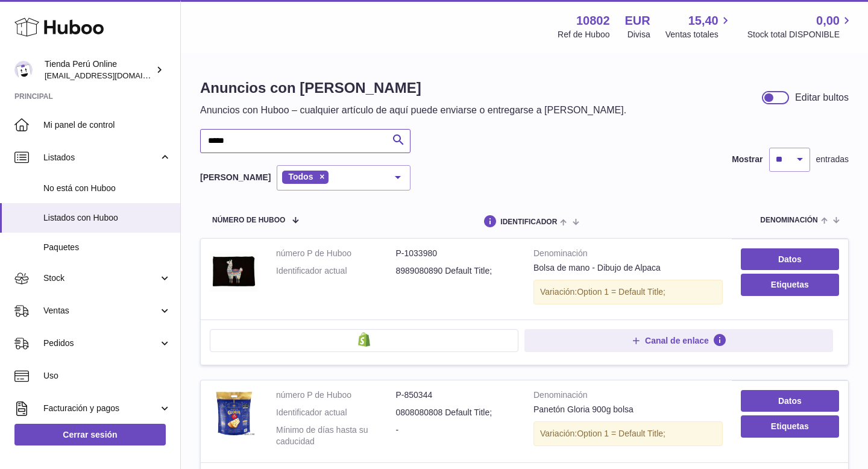 The height and width of the screenshot is (469, 868). I want to click on span: identificador, so click(529, 222).